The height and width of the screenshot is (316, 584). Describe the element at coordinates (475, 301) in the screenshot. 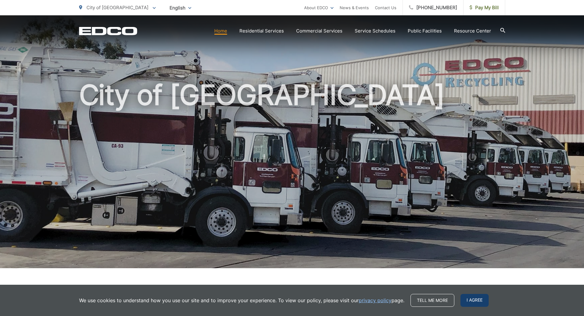

I see `span: I agree` at that location.